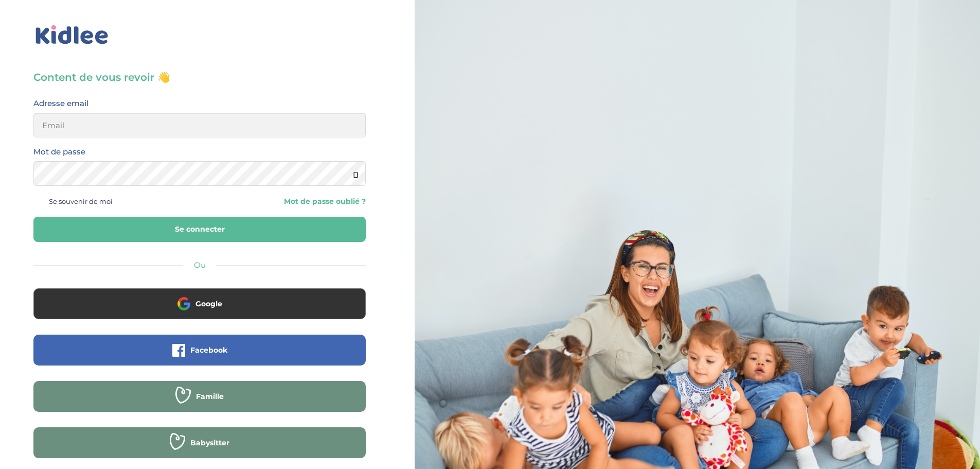 This screenshot has height=469, width=980. I want to click on a: Famille, so click(200, 403).